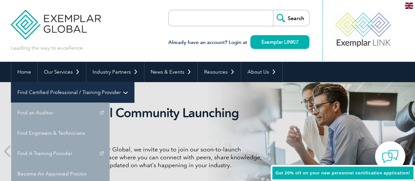  I want to click on img: open_square.png, so click(296, 42).